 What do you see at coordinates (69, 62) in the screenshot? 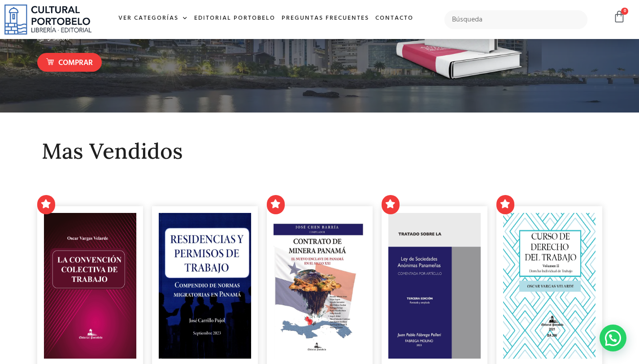
I see `a: Comprar` at bounding box center [69, 62].